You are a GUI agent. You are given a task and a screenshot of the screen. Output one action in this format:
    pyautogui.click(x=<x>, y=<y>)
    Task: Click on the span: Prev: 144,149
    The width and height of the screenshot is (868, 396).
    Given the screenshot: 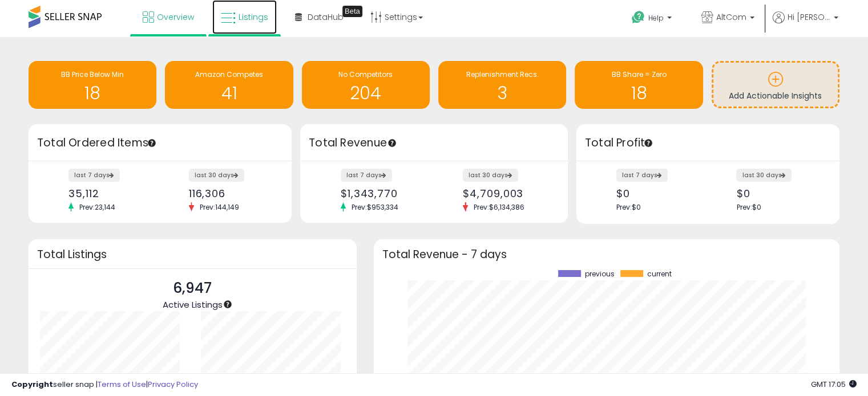 What is the action you would take?
    pyautogui.click(x=219, y=207)
    